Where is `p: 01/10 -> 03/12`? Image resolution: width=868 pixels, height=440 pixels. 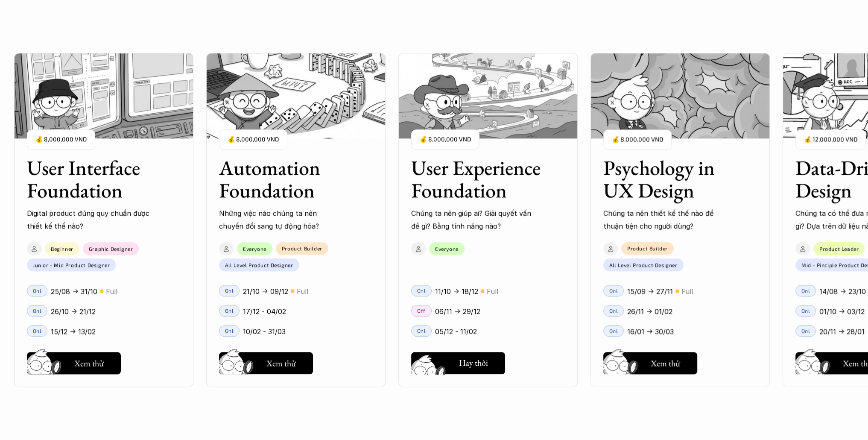 p: 01/10 -> 03/12 is located at coordinates (842, 312).